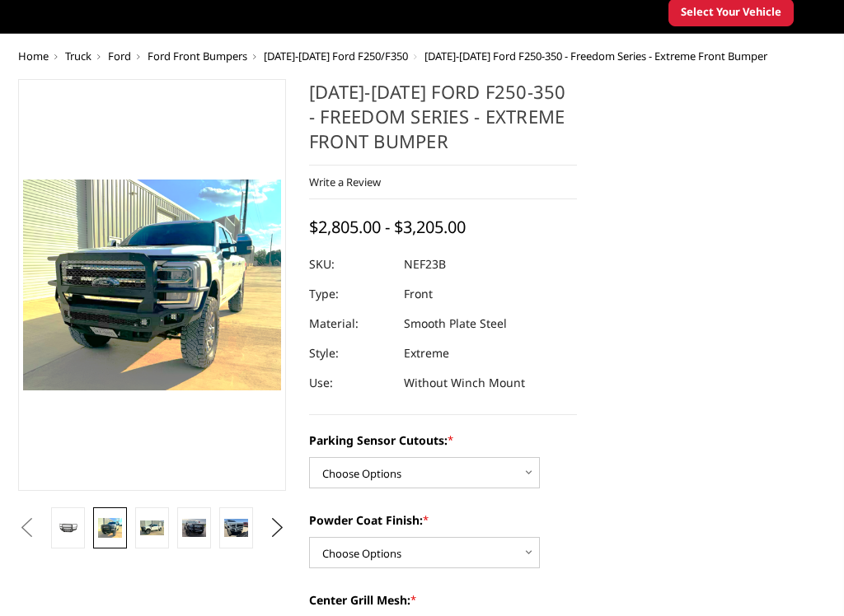 Image resolution: width=844 pixels, height=616 pixels. I want to click on label: Powder Coat Finish:, so click(443, 520).